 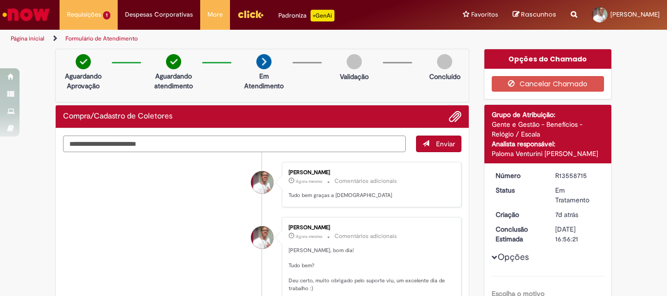 What do you see at coordinates (548, 129) in the screenshot?
I see `div: Gente e Gestão - Benefícios - Relógio / Escala` at bounding box center [548, 129].